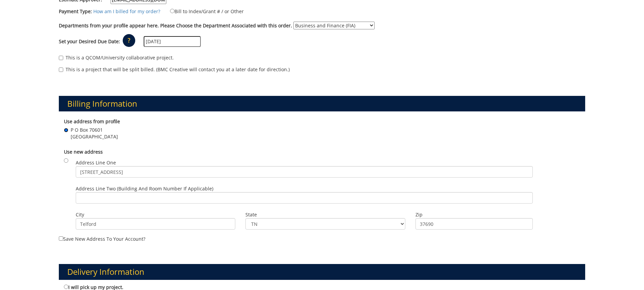  What do you see at coordinates (174, 69) in the screenshot?
I see `label: This is a project that will be split billed. (BMC Creative will contact you at a later date for d...` at bounding box center [174, 69].